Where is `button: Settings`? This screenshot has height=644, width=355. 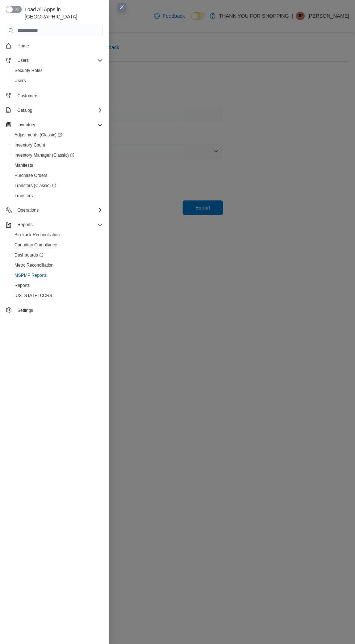 button: Settings is located at coordinates (54, 310).